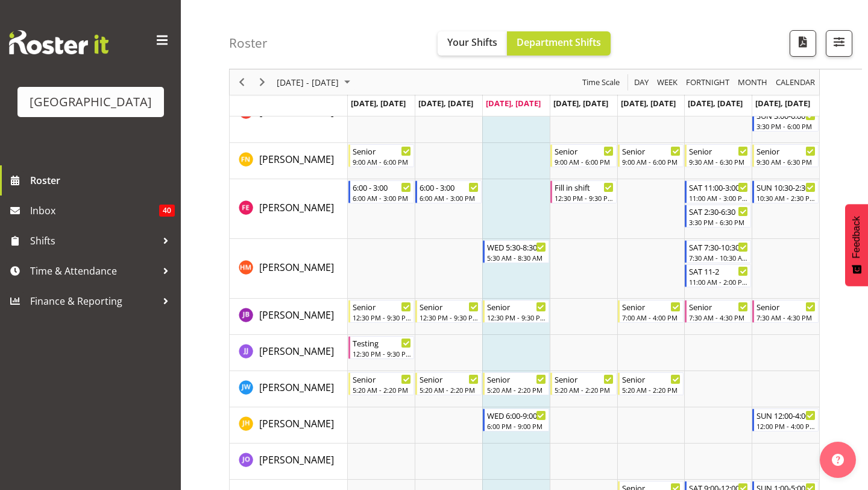 This screenshot has width=868, height=490. What do you see at coordinates (803, 43) in the screenshot?
I see `button: Download a PDF of the roster according to the set date range.` at bounding box center [803, 43].